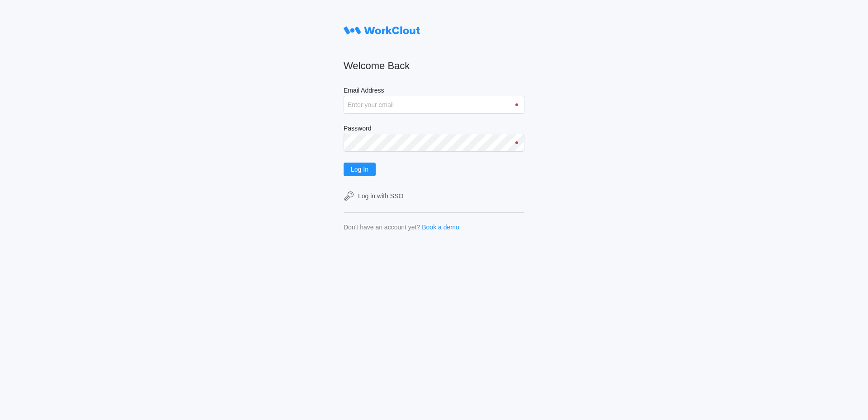 This screenshot has height=420, width=868. I want to click on div: Book a demo, so click(440, 228).